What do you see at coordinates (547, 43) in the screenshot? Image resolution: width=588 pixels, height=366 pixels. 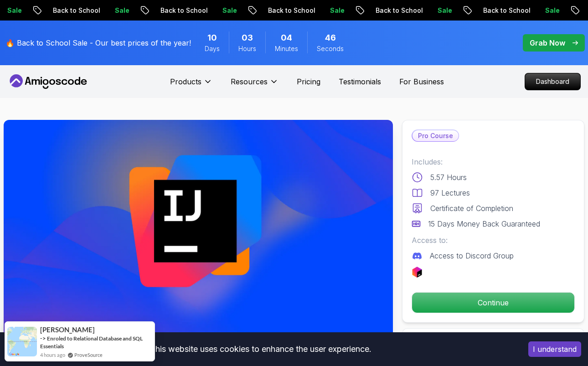 I see `p: Grab Now` at bounding box center [547, 43].